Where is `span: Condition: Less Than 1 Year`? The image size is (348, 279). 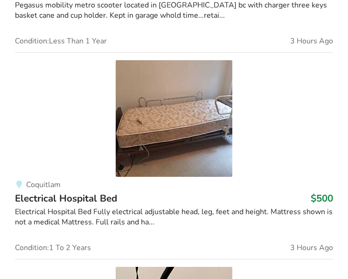
span: Condition: Less Than 1 Year is located at coordinates (61, 41).